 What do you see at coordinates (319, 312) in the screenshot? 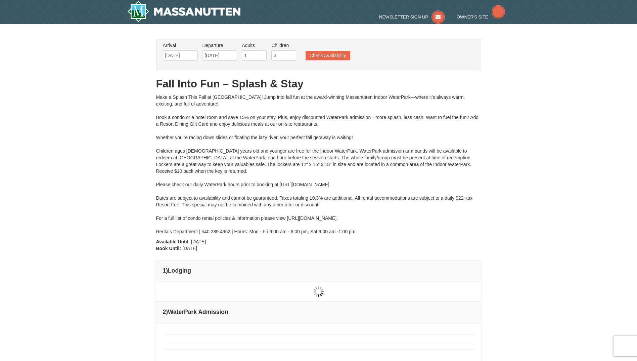
I see `h4: 2 WaterPark Admission` at bounding box center [319, 312].